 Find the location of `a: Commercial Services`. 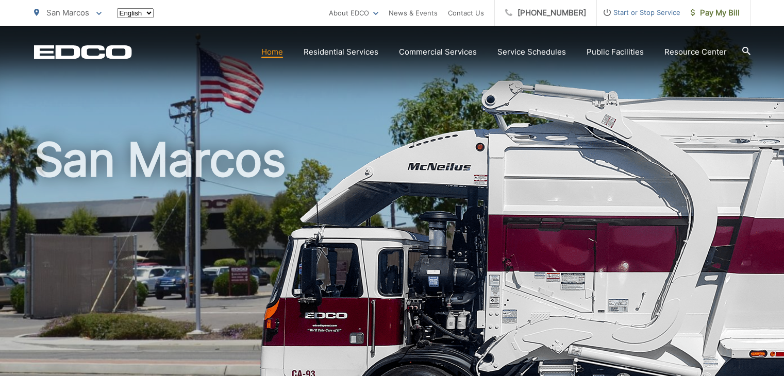

a: Commercial Services is located at coordinates (438, 52).